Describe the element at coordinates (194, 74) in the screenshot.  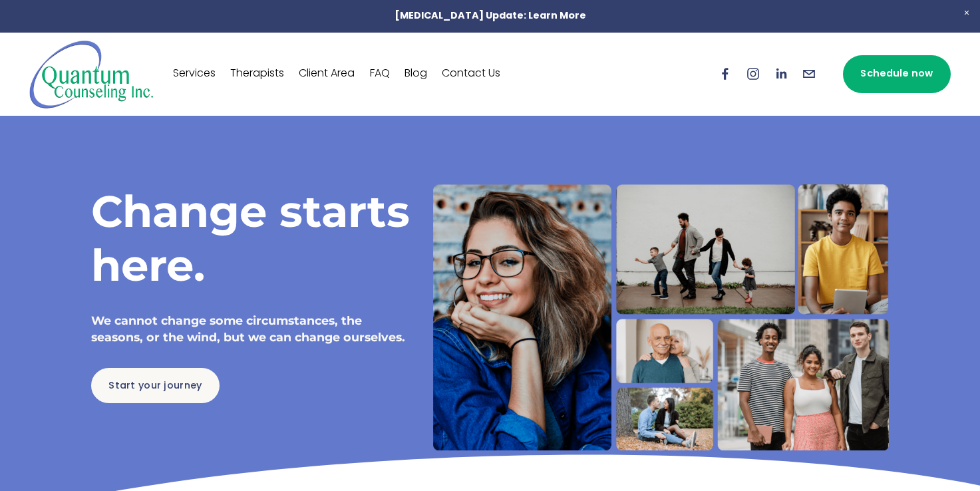
I see `a: Services` at that location.